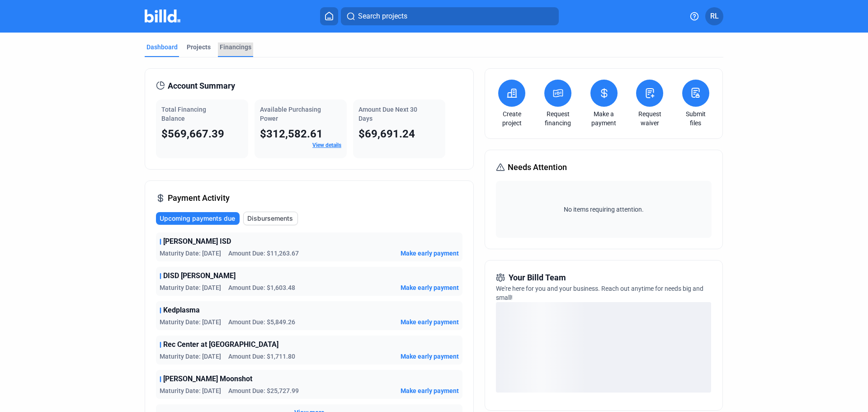 The height and width of the screenshot is (412, 868). Describe the element at coordinates (262, 322) in the screenshot. I see `span: Amount Due: $5,849.26` at that location.